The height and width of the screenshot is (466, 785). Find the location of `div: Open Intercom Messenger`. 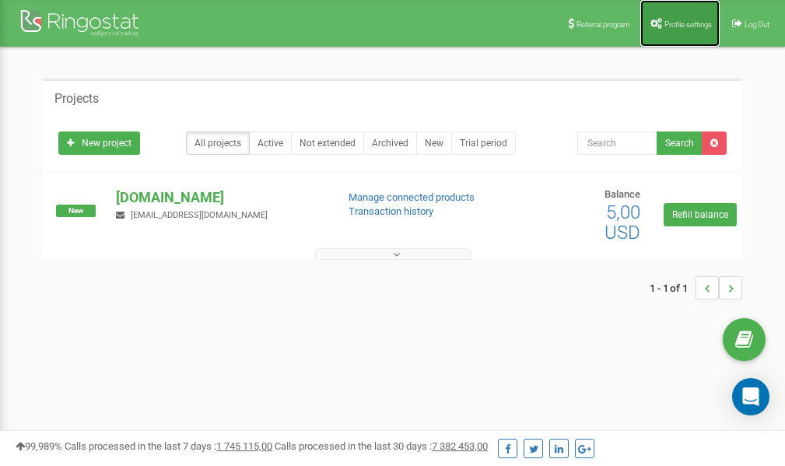

div: Open Intercom Messenger is located at coordinates (751, 397).